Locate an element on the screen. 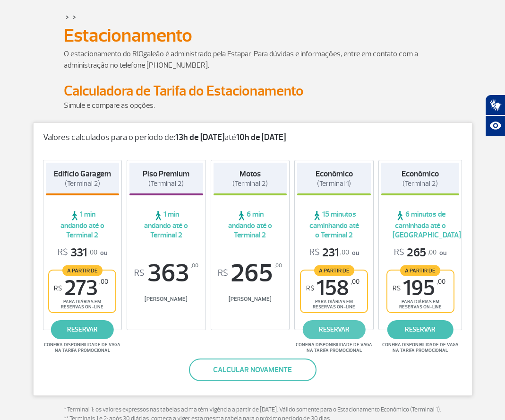  span: (Terminal 1) is located at coordinates (334, 184).